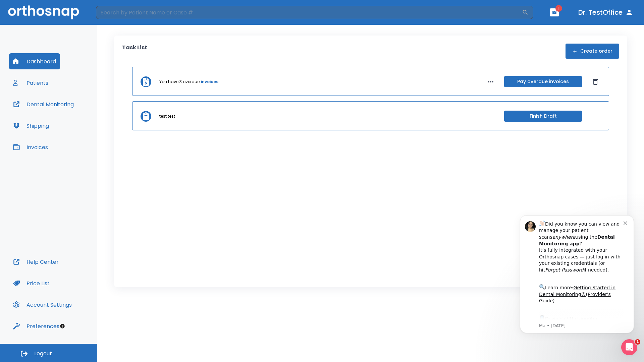 Image resolution: width=644 pixels, height=362 pixels. I want to click on img: Profile image for Ma, so click(20, 20).